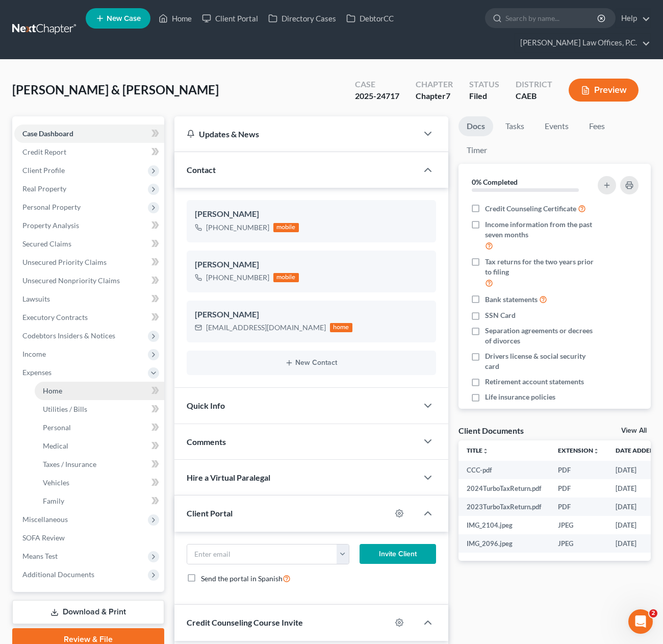 The image size is (663, 644). Describe the element at coordinates (65, 409) in the screenshot. I see `span: Utilities / Bills` at that location.